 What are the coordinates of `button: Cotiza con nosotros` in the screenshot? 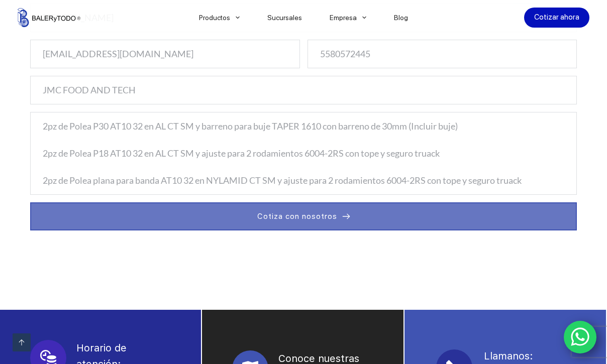 It's located at (303, 216).